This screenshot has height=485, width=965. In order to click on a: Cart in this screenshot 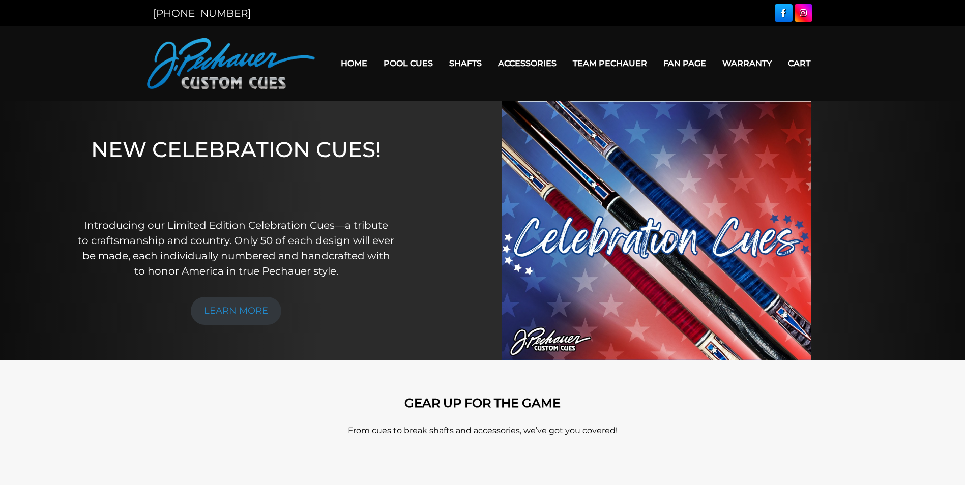, I will do `click(799, 63)`.